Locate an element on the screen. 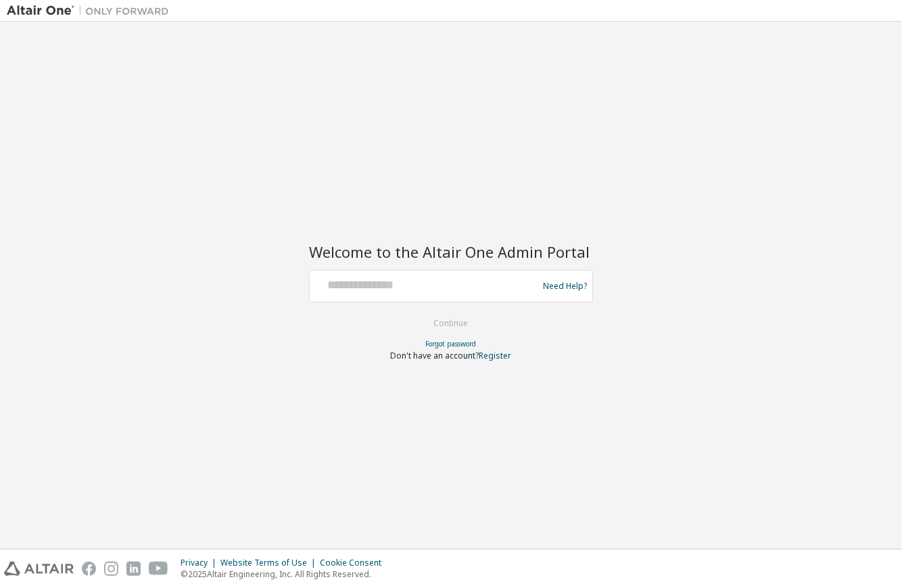 The height and width of the screenshot is (588, 902). a: Need Help? is located at coordinates (565, 285).